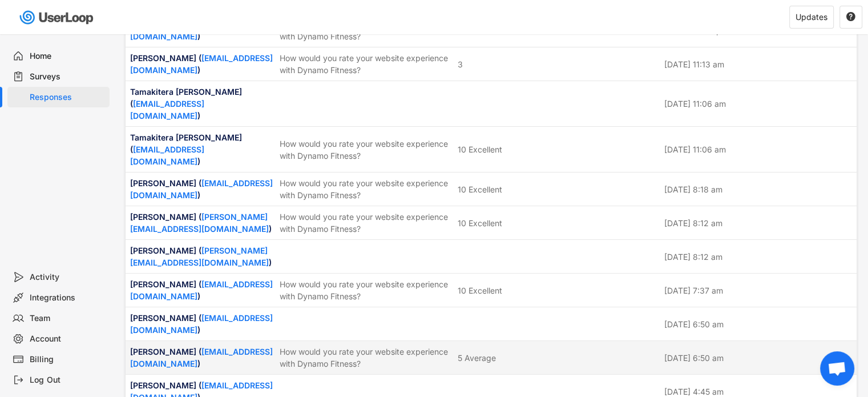  I want to click on img: userloop-logo-01.svg, so click(57, 17).